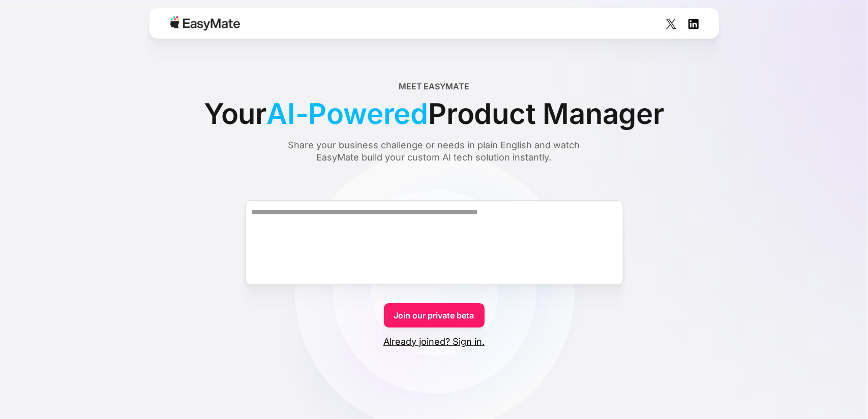 This screenshot has height=419, width=868. I want to click on a: Join our private beta, so click(435, 315).